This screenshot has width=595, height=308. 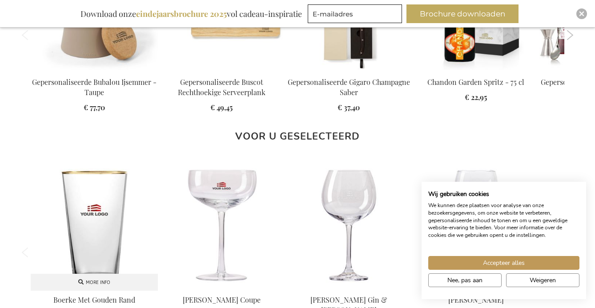 I want to click on span: Weigeren, so click(x=543, y=280).